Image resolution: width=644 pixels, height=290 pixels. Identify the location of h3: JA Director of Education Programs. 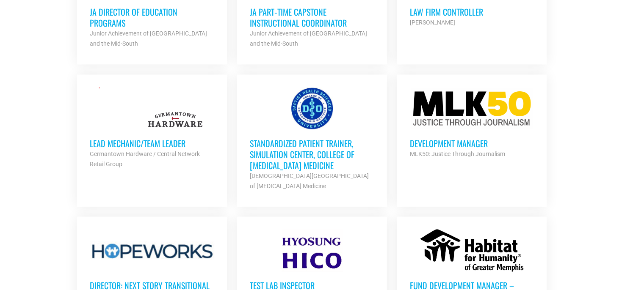
(152, 18).